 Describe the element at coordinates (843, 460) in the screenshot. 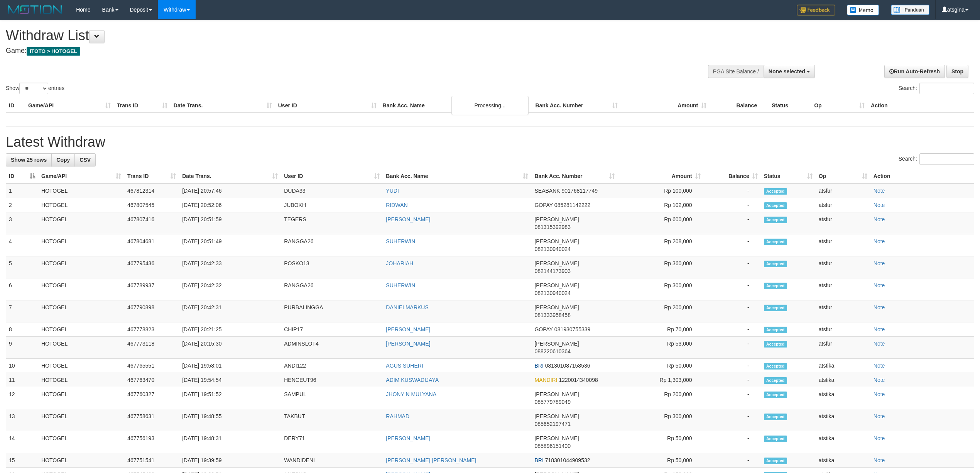

I see `td: atstika` at that location.